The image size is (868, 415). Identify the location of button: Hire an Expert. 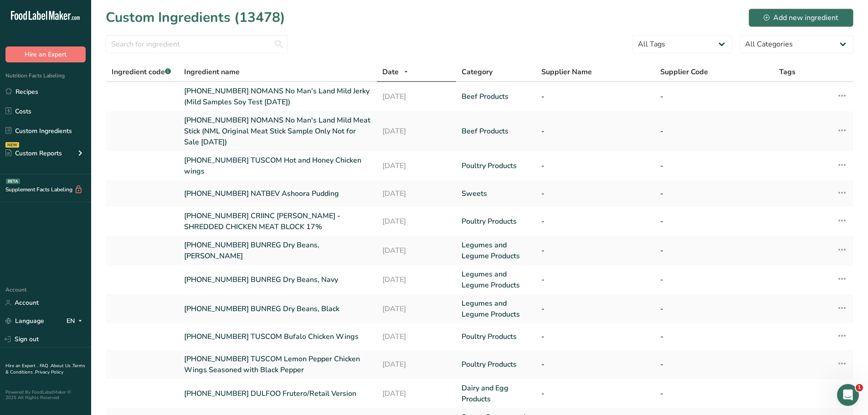
(45, 54).